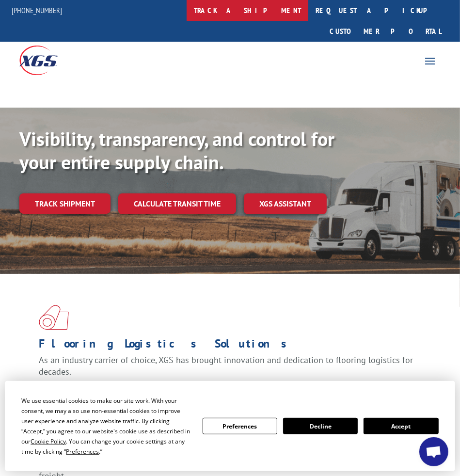  What do you see at coordinates (434, 451) in the screenshot?
I see `div: Open chat` at bounding box center [434, 451].